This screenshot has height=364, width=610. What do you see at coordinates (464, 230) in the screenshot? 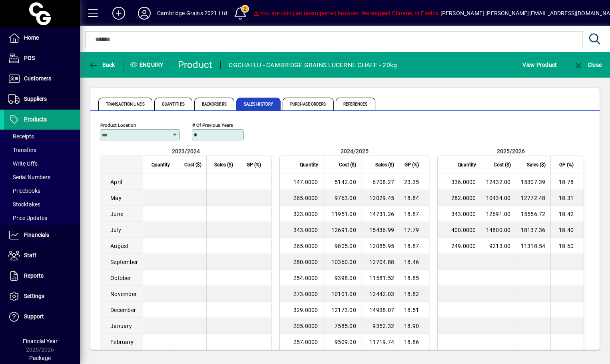
I see `span: 400.0000` at bounding box center [464, 230].